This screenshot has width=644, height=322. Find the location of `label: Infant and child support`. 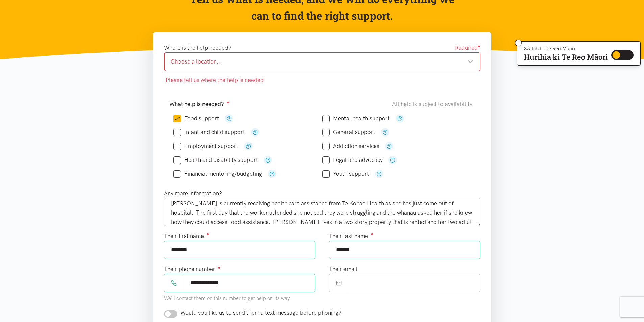

label: Infant and child support is located at coordinates (209, 132).